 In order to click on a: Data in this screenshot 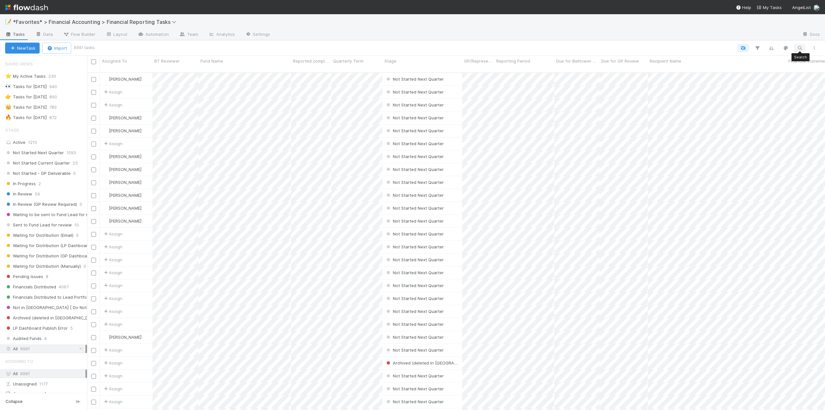, I will do `click(44, 35)`.